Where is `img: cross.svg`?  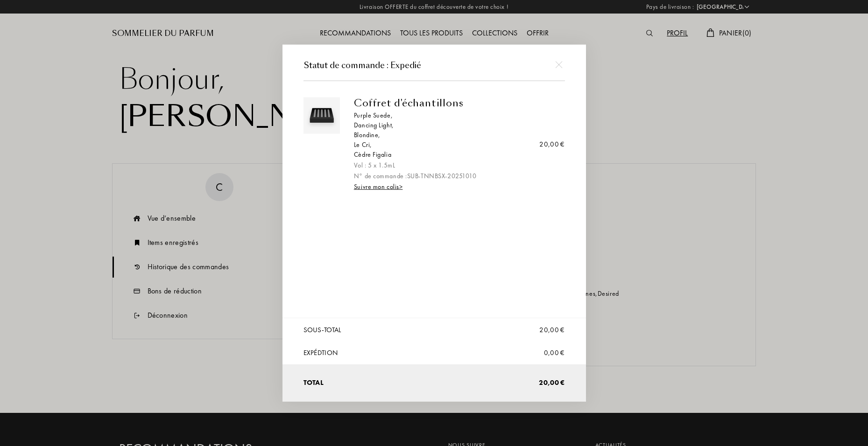 img: cross.svg is located at coordinates (558, 65).